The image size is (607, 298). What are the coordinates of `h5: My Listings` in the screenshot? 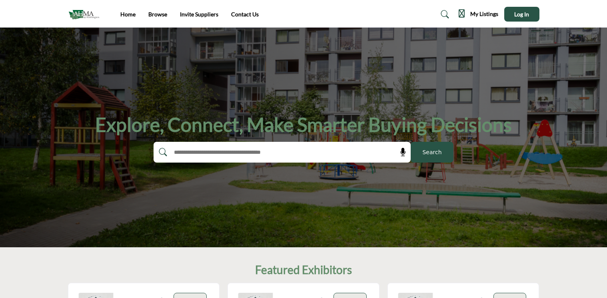 It's located at (484, 14).